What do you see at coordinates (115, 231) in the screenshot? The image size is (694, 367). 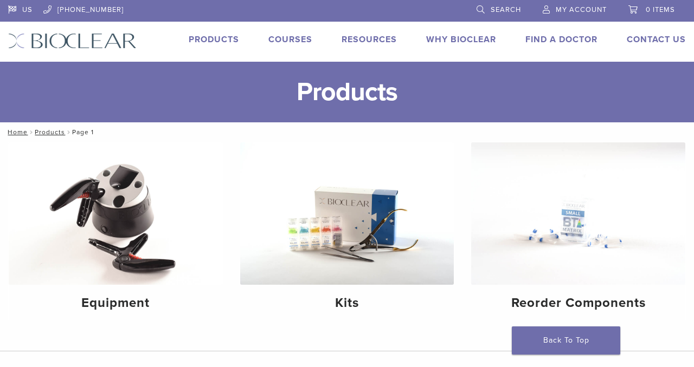 I see `a: Equipment` at bounding box center [115, 231].